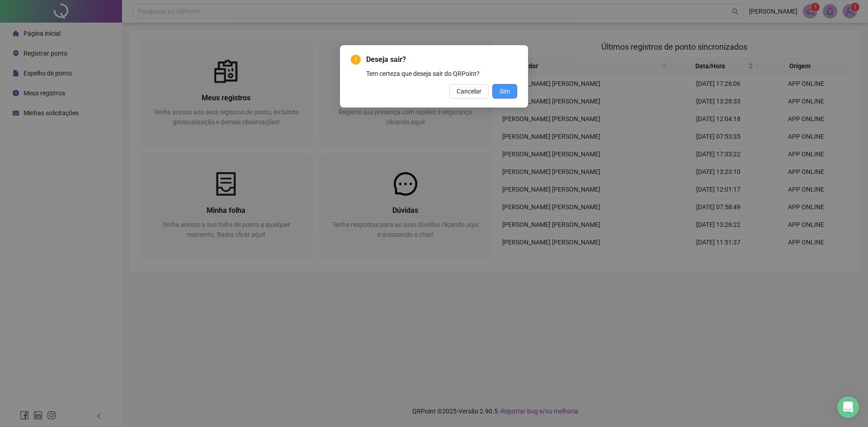 This screenshot has width=868, height=427. I want to click on button: Cancelar, so click(469, 91).